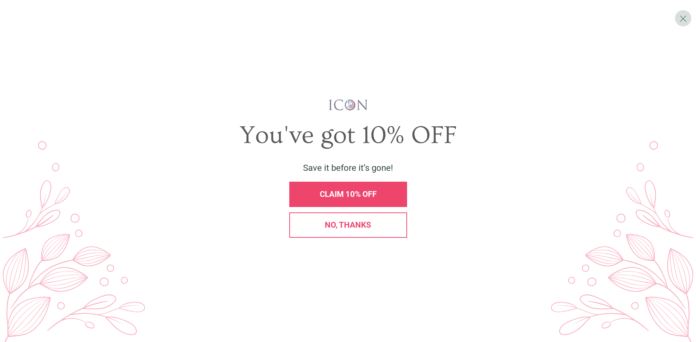 The image size is (696, 342). What do you see at coordinates (348, 105) in the screenshot?
I see `img: iconwallstickersl_1754656298800.png` at bounding box center [348, 105].